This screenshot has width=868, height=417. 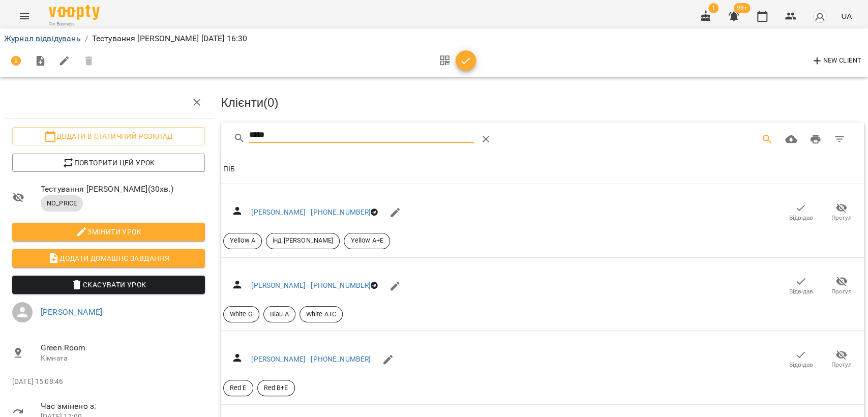 What do you see at coordinates (108, 232) in the screenshot?
I see `button: Змінити урок` at bounding box center [108, 232].